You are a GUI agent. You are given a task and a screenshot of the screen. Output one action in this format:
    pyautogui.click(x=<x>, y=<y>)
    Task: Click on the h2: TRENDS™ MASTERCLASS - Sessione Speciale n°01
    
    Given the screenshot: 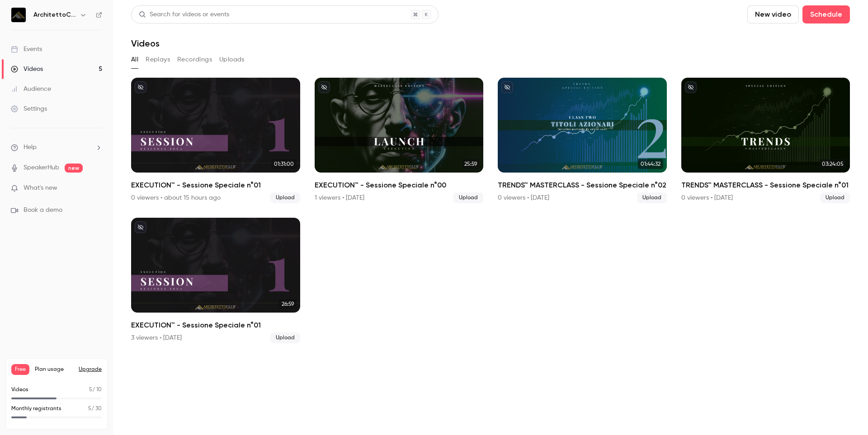 What is the action you would take?
    pyautogui.click(x=766, y=186)
    